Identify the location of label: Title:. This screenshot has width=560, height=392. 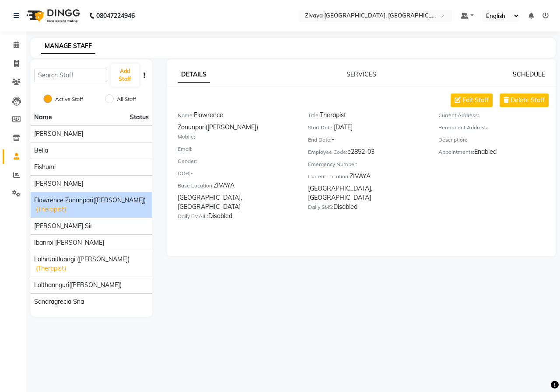
(313, 115).